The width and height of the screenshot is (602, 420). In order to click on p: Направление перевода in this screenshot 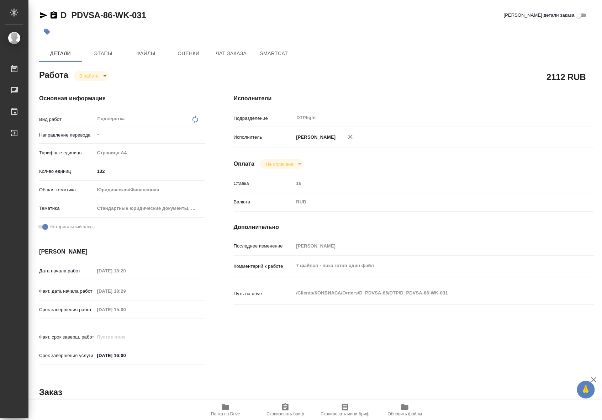, I will do `click(67, 135)`.